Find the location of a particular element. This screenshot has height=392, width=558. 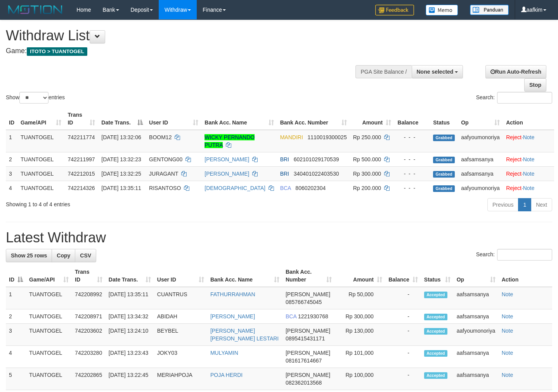

a: FATHURRAHMAN is located at coordinates (232, 294).